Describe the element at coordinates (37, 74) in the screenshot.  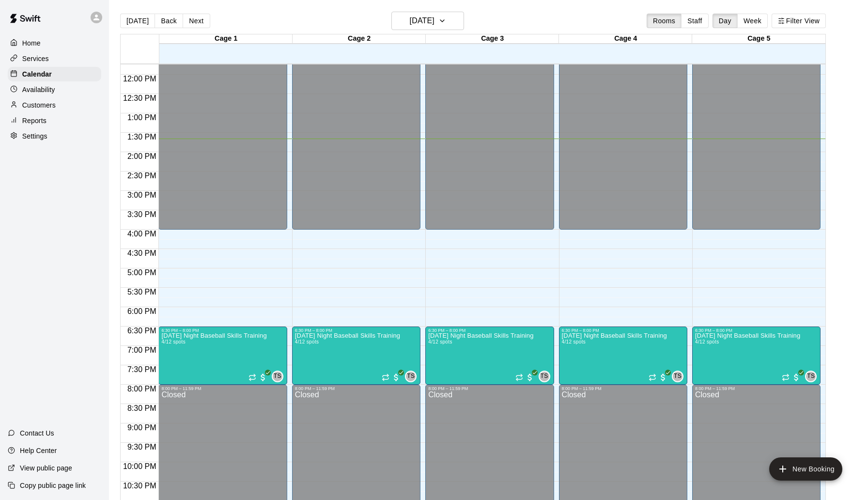
I see `p: Calendar` at that location.